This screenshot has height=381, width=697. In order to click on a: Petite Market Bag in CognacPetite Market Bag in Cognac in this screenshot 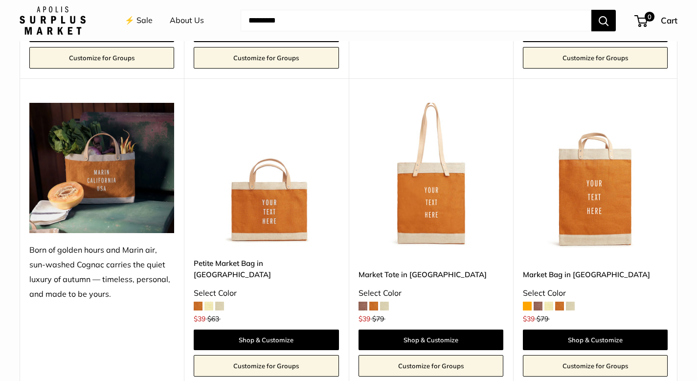, I will do `click(266, 175)`.